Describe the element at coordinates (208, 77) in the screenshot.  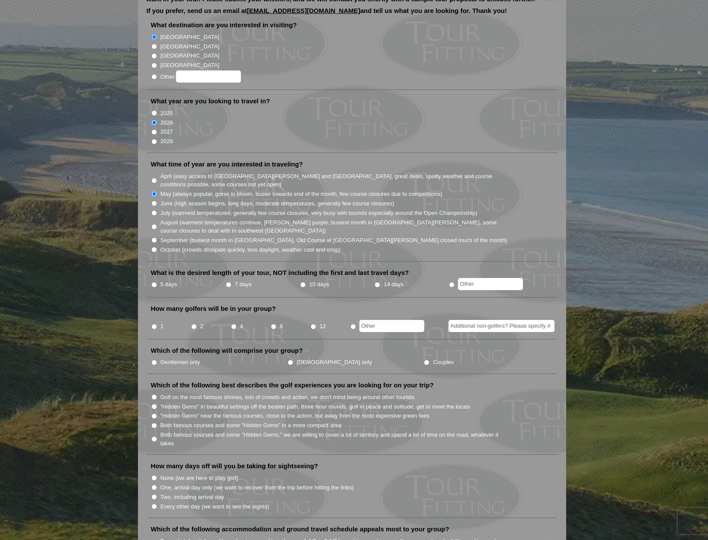
I see `input: Other:` at that location.